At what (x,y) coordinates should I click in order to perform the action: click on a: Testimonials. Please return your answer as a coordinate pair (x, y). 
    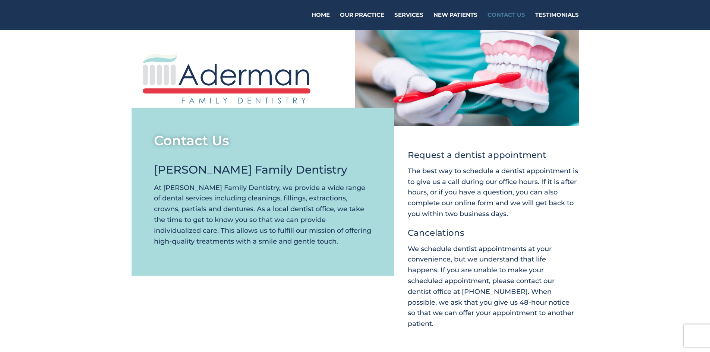
    Looking at the image, I should click on (557, 21).